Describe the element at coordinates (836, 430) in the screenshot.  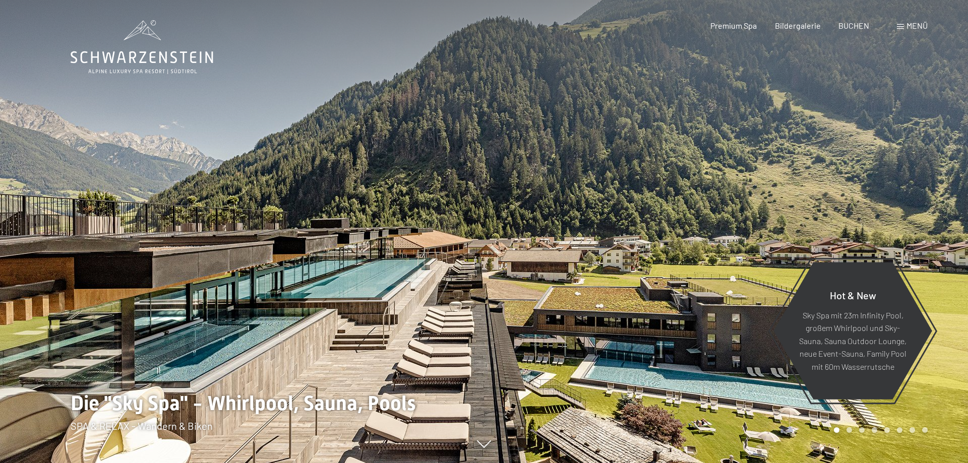
I see `div: Carousel Page 1 (Current Slide)` at that location.